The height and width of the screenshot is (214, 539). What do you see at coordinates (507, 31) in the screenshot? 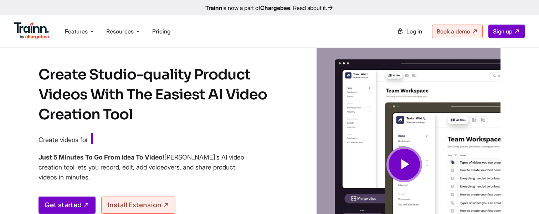
I see `a: Sign up` at bounding box center [507, 31].